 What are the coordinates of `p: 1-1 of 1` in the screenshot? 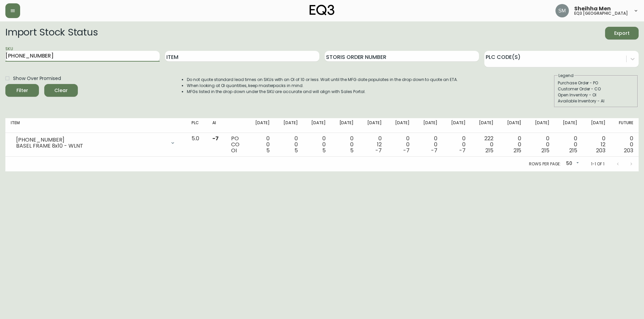 It's located at (597, 164).